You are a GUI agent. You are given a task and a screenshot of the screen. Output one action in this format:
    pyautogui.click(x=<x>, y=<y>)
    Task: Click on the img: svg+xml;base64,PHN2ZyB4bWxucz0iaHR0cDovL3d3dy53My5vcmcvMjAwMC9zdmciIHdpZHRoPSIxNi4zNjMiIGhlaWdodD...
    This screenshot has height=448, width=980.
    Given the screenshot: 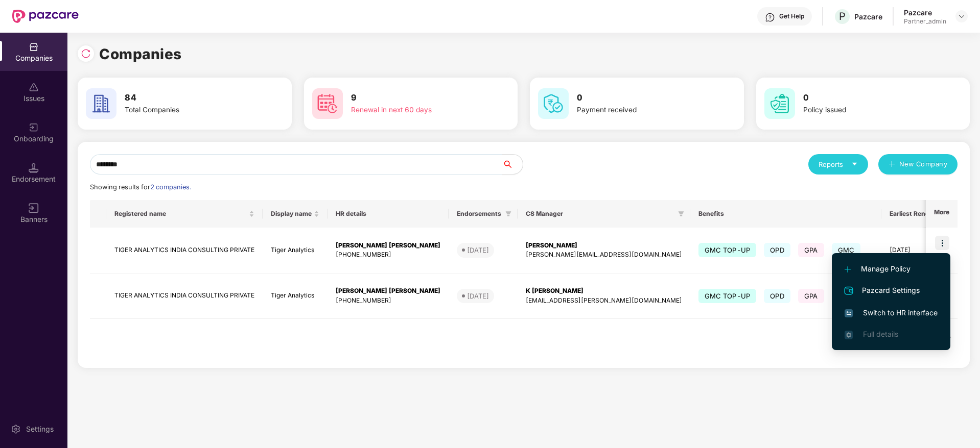 What is the action you would take?
    pyautogui.click(x=849, y=334)
    